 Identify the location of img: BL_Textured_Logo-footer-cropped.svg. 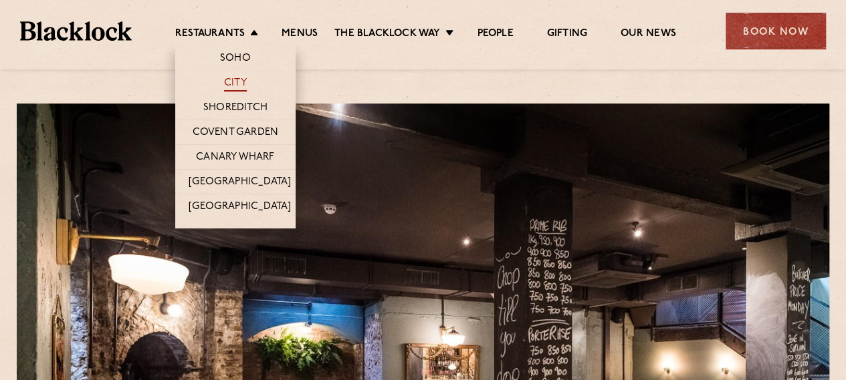
(76, 31).